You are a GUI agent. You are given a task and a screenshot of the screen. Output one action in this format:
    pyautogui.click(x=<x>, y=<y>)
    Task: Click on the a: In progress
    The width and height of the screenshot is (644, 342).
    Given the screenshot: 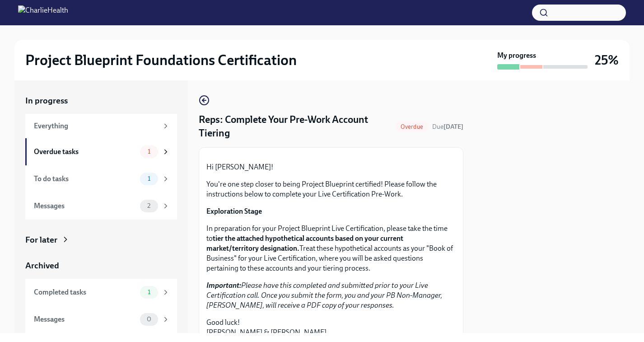 What is the action you would take?
    pyautogui.click(x=101, y=100)
    